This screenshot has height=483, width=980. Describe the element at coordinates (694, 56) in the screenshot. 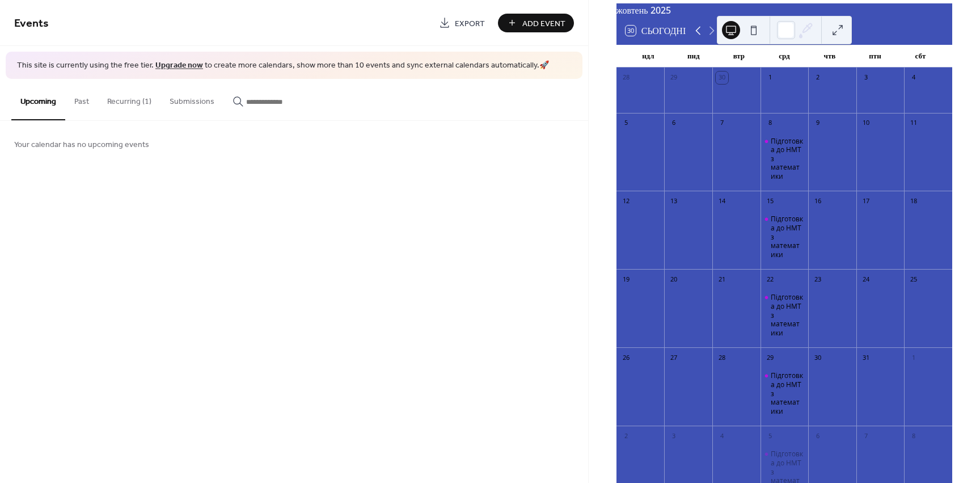

I see `div: пнд` at that location.